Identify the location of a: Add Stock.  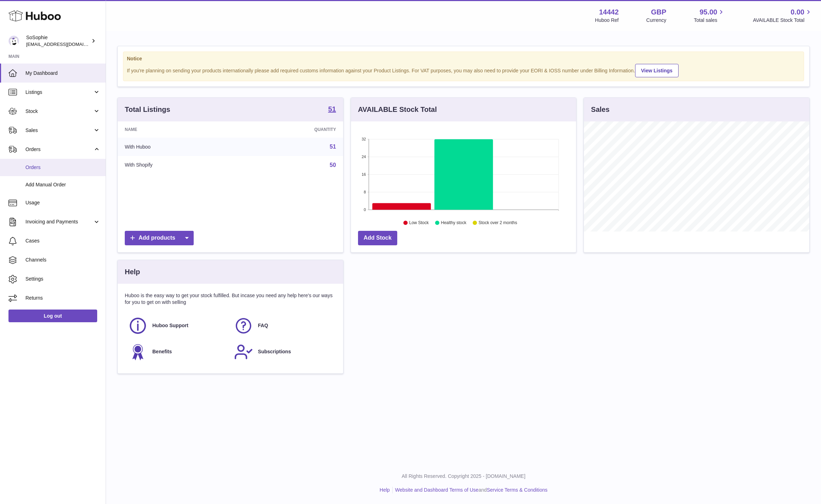
(378, 238).